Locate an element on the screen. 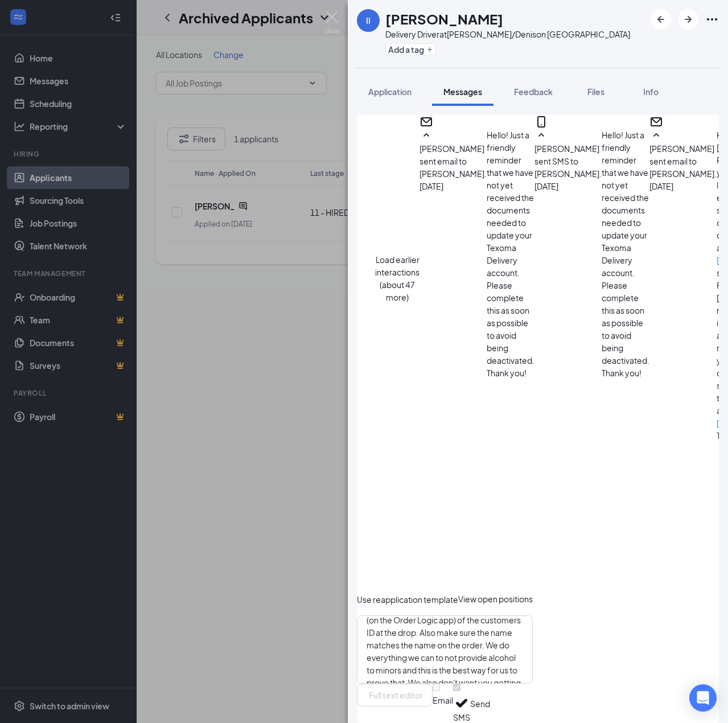 This screenshot has height=723, width=728. svg: Plus is located at coordinates (430, 50).